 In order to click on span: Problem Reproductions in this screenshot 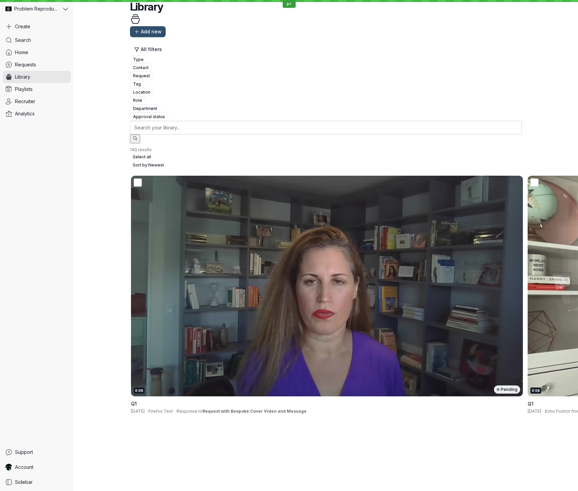, I will do `click(36, 9)`.